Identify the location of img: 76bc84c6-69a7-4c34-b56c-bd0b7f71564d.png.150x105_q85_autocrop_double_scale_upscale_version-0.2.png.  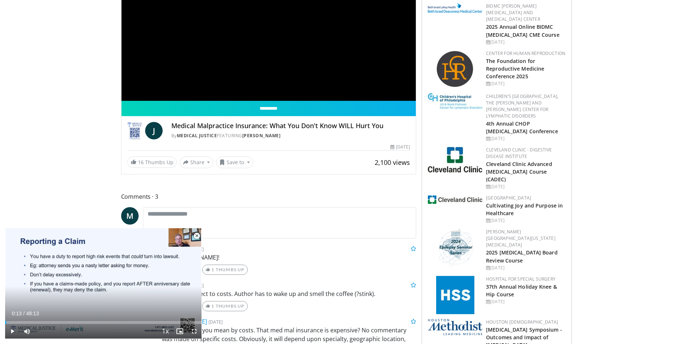
(455, 248).